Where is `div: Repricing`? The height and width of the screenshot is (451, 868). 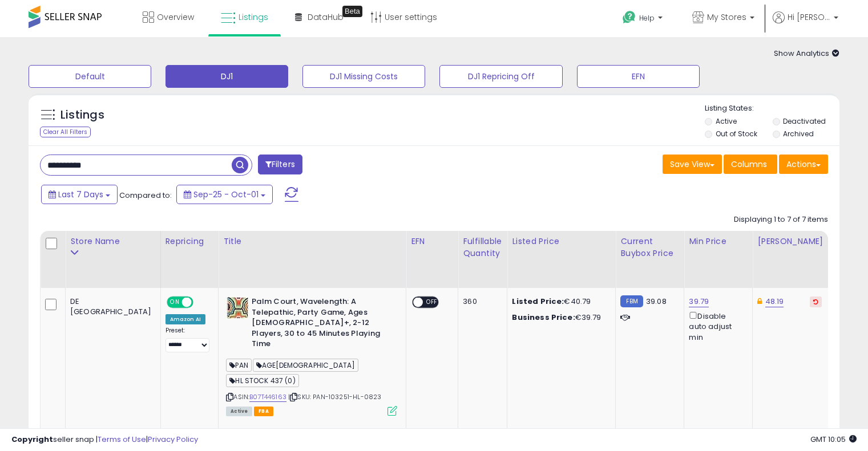
div: Repricing is located at coordinates (189, 241).